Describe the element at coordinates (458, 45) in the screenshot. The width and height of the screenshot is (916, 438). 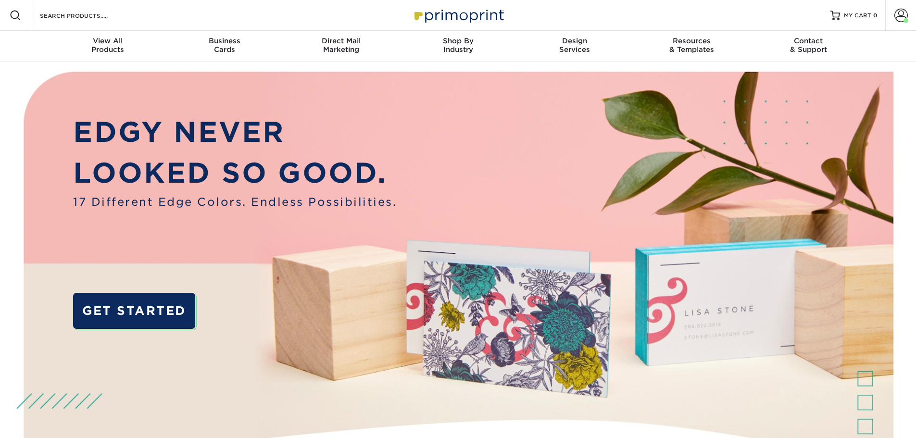
I see `div: Industry` at that location.